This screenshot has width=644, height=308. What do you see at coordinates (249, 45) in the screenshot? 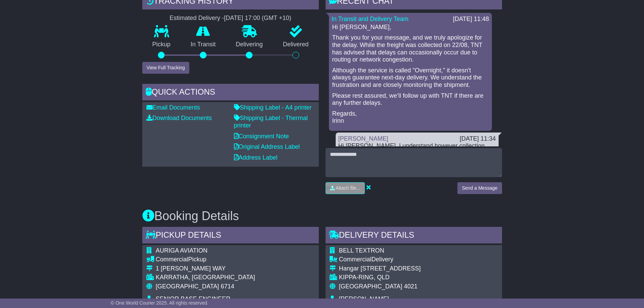
I see `p: Delivering` at bounding box center [249, 45].